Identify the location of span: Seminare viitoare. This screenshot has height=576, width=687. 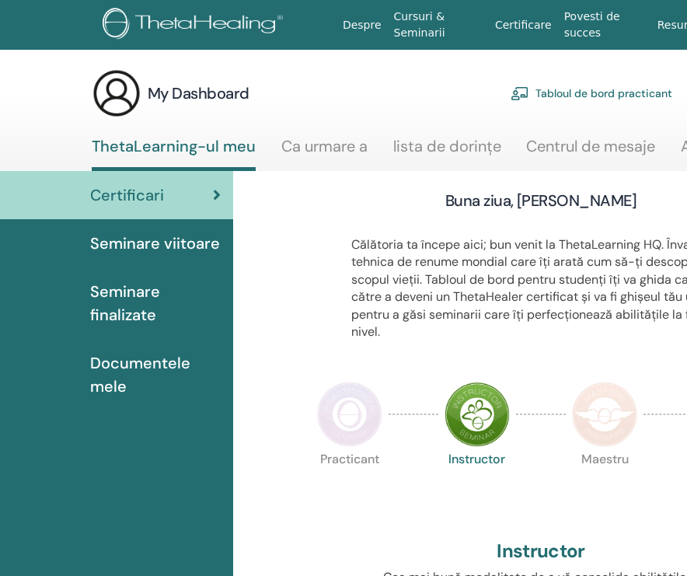
(155, 243).